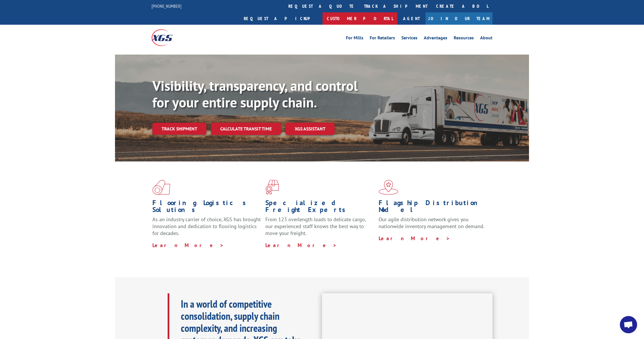 This screenshot has height=339, width=644. What do you see at coordinates (464, 39) in the screenshot?
I see `a: Resources` at bounding box center [464, 39].